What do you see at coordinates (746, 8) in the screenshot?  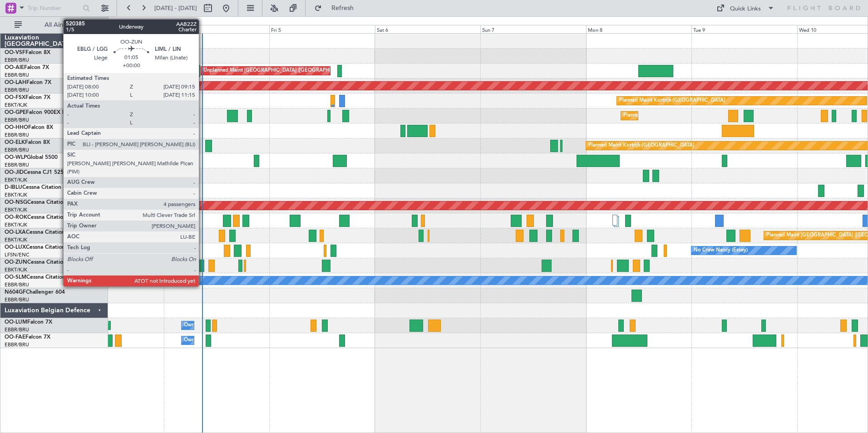 I see `button: Quick Links` at bounding box center [746, 8].